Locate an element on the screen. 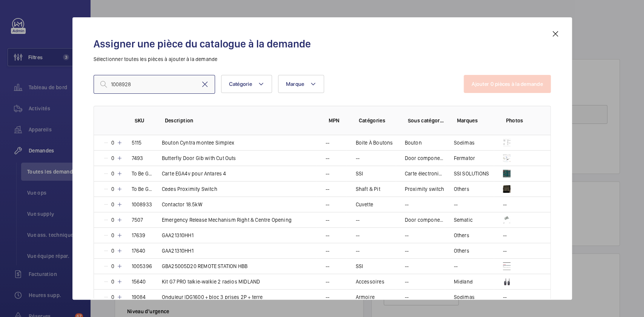 The width and height of the screenshot is (644, 317). p: 19084 is located at coordinates (138, 298).